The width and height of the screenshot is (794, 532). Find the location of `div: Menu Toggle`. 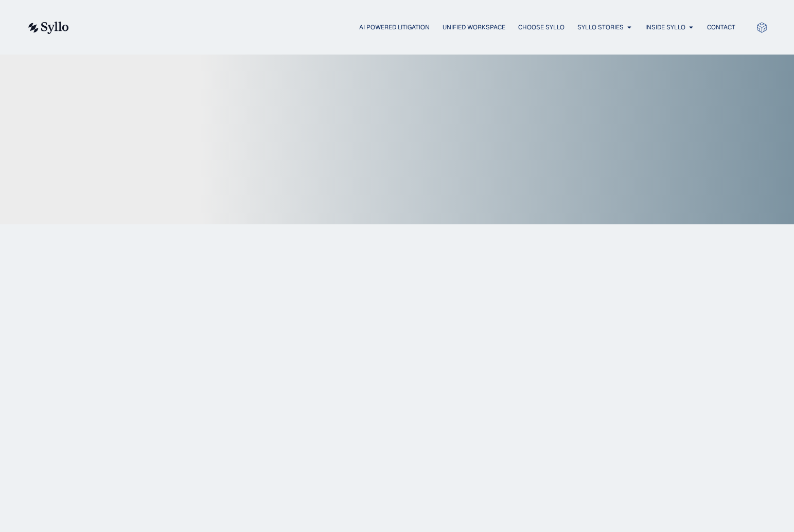

div: Menu Toggle is located at coordinates (412, 27).